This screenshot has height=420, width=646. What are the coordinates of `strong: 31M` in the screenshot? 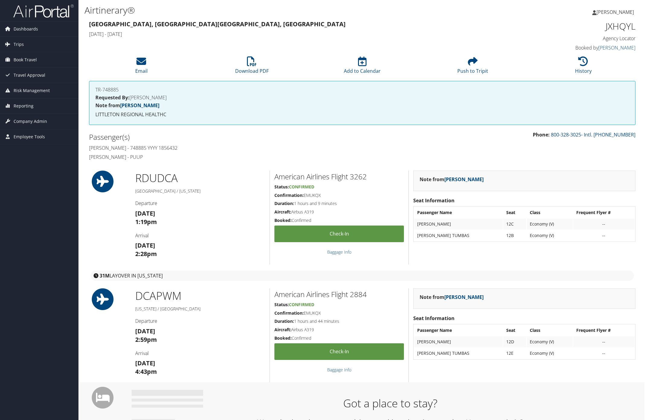 It's located at (104, 275).